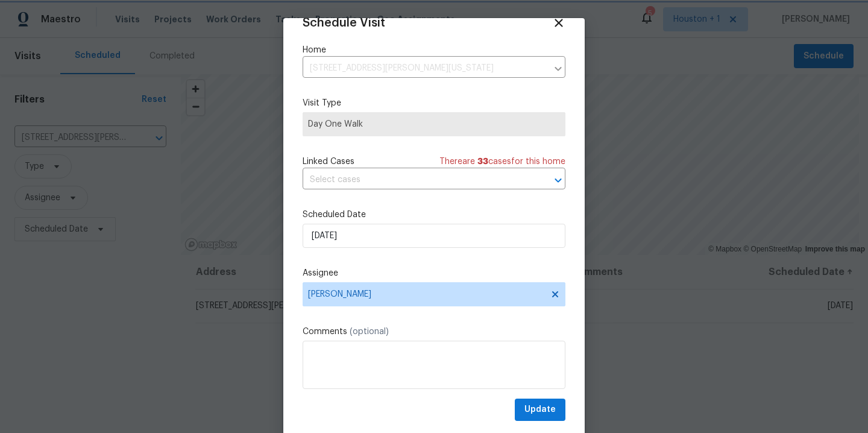  I want to click on input: Enter in an address, so click(425, 68).